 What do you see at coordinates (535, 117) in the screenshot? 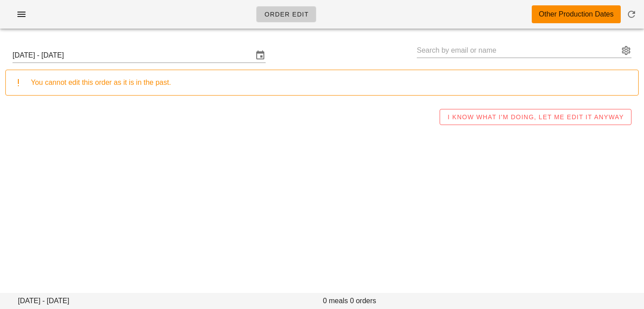
I see `button: I KNOW WHAT I'M DOING, LET ME EDIT IT ANYWAY` at bounding box center [535, 117].